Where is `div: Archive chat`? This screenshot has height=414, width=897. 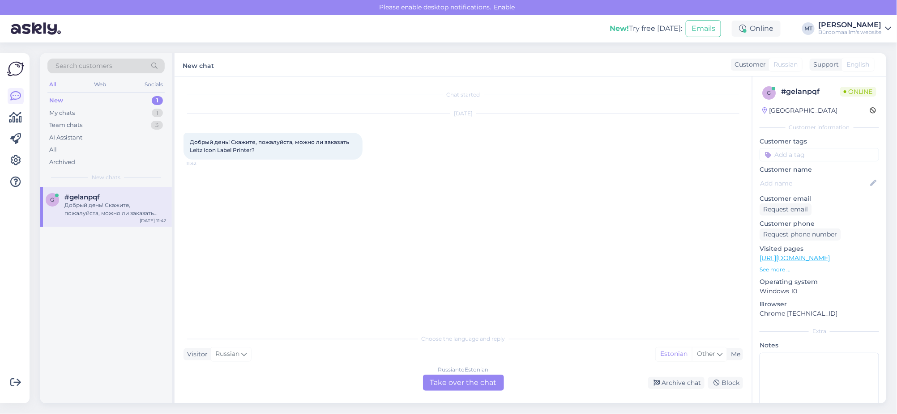 div: Archive chat is located at coordinates (676, 383).